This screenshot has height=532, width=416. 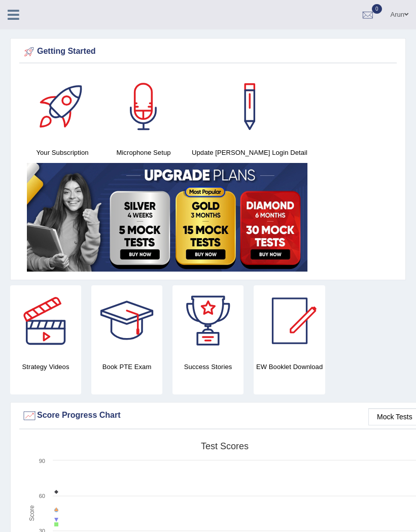 What do you see at coordinates (46, 367) in the screenshot?
I see `h4: Strategy Videos` at bounding box center [46, 367].